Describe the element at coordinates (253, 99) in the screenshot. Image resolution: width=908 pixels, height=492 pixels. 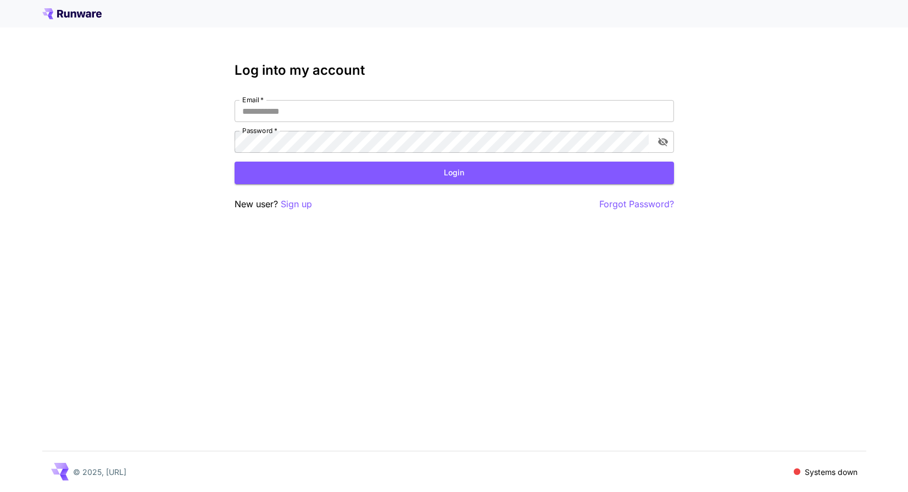
I see `label: Email` at that location.